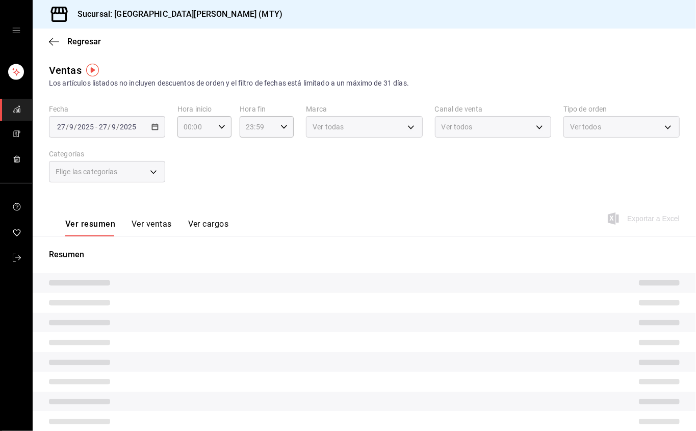 The width and height of the screenshot is (696, 431). Describe the element at coordinates (364, 83) in the screenshot. I see `div: Los artículos listados no incluyen descuentos de orden y el filtro de fechas está limitado a un m...` at that location.